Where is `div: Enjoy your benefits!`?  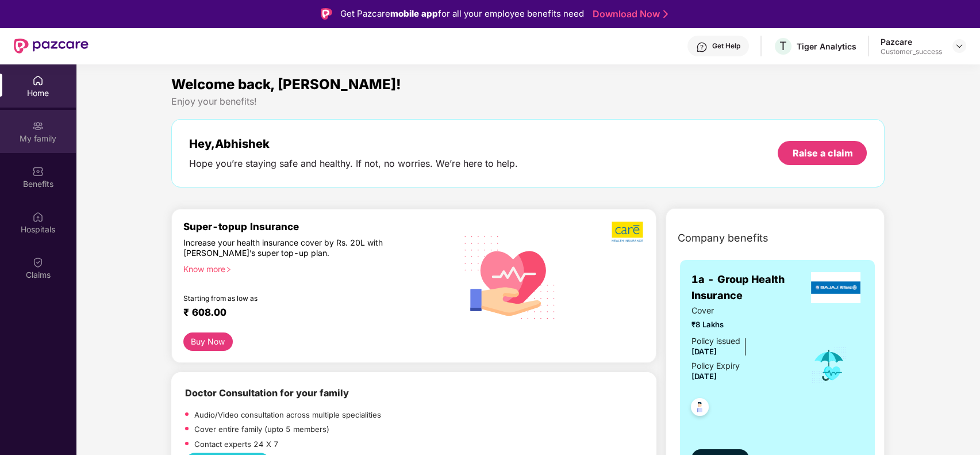
div: Enjoy your benefits! is located at coordinates (528, 101).